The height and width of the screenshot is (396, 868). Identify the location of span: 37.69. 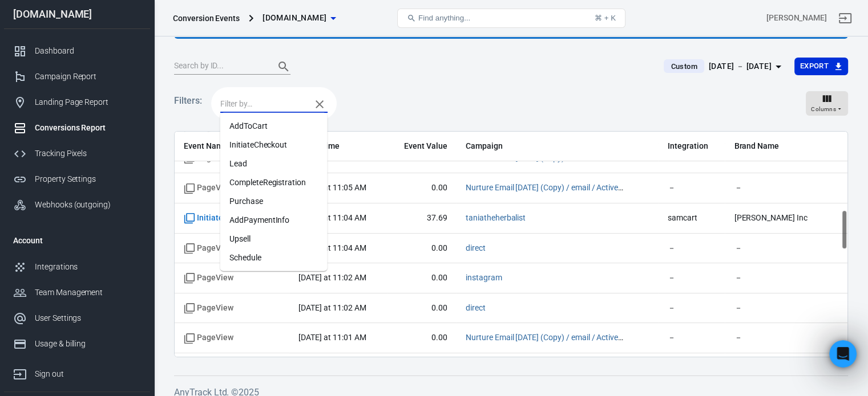
(421, 219).